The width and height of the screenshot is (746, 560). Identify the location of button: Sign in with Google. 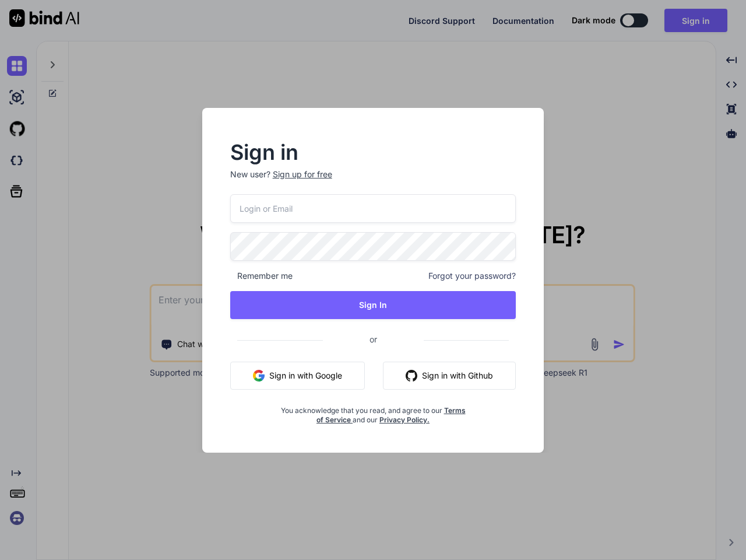
(297, 375).